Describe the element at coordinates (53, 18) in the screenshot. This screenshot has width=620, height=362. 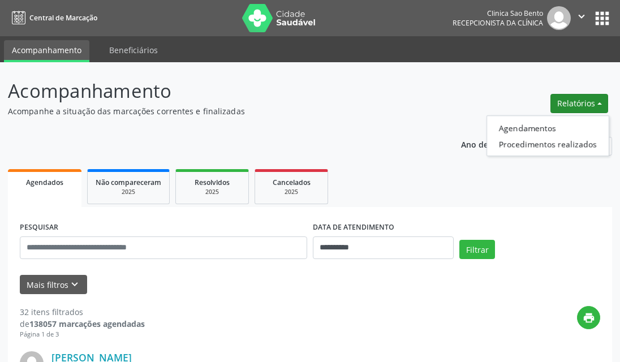
I see `a: Central de Marcação` at that location.